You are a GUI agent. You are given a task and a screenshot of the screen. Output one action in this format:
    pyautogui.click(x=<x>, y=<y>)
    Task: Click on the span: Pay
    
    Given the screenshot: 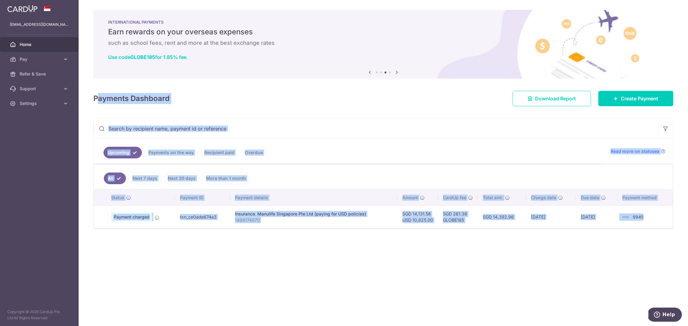 What is the action you would take?
    pyautogui.click(x=40, y=59)
    